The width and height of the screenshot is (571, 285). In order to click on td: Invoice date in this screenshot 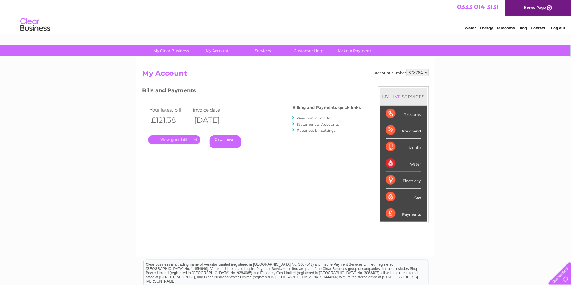, I will do `click(213, 110)`.